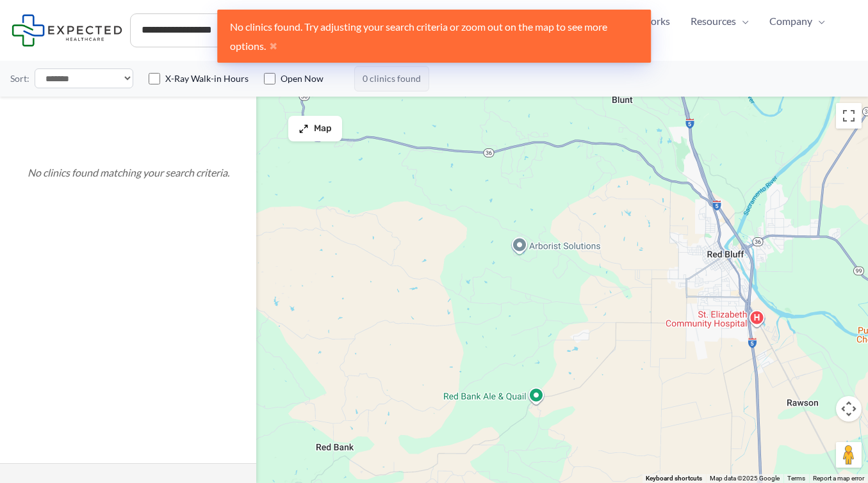 This screenshot has width=868, height=483. I want to click on span: Map, so click(323, 129).